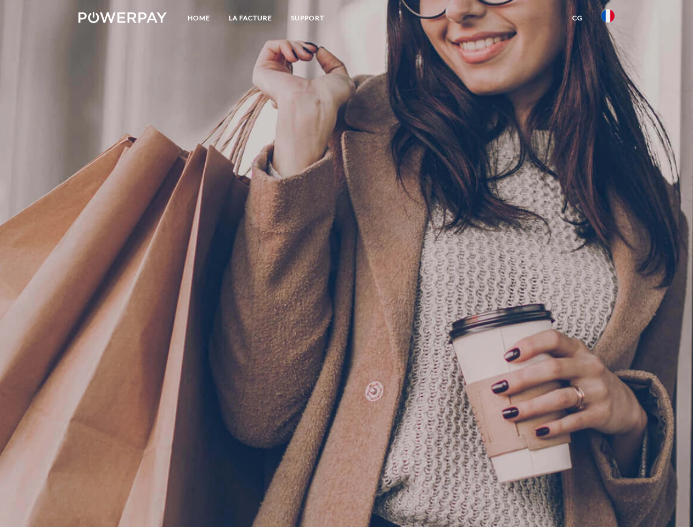  What do you see at coordinates (577, 18) in the screenshot?
I see `a: CG` at bounding box center [577, 18].